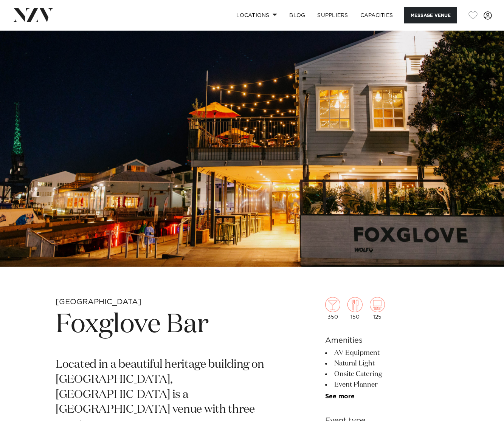 The image size is (504, 421). What do you see at coordinates (387, 353) in the screenshot?
I see `li: AV Equipment` at bounding box center [387, 353].